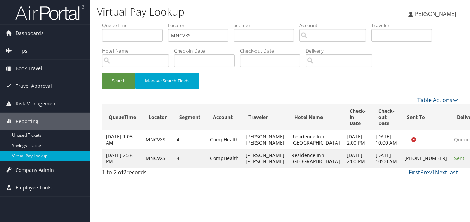 The width and height of the screenshot is (470, 222). I want to click on label: Delivery, so click(341, 51).